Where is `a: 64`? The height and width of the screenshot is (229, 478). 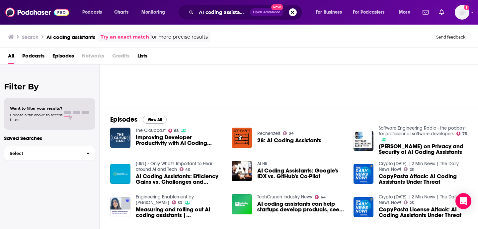 a: 64 is located at coordinates (320, 197).